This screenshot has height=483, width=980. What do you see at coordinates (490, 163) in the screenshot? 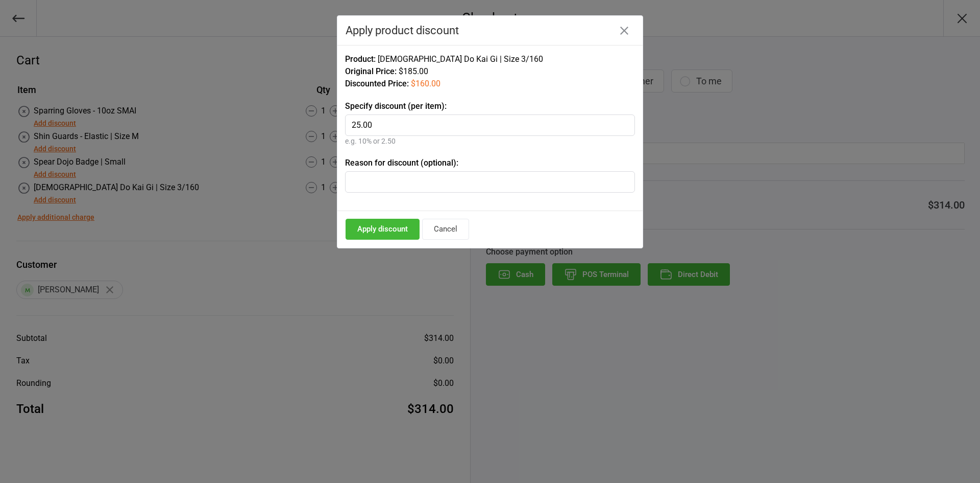
I see `label: Reason for discount (optional):` at bounding box center [490, 163].